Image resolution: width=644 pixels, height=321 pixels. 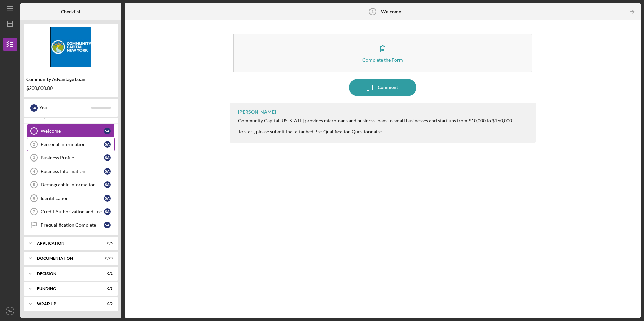 What do you see at coordinates (71, 12) in the screenshot?
I see `b: Checklist` at bounding box center [71, 12].